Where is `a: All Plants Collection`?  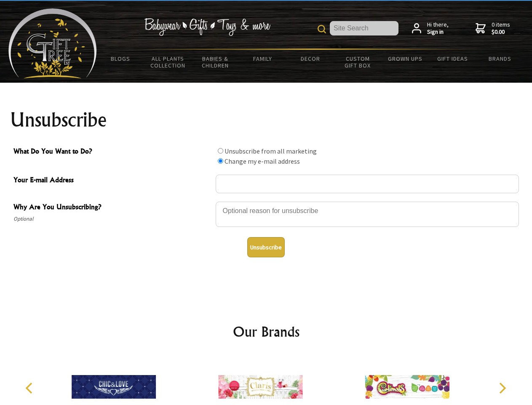 a: All Plants Collection is located at coordinates (168, 62).